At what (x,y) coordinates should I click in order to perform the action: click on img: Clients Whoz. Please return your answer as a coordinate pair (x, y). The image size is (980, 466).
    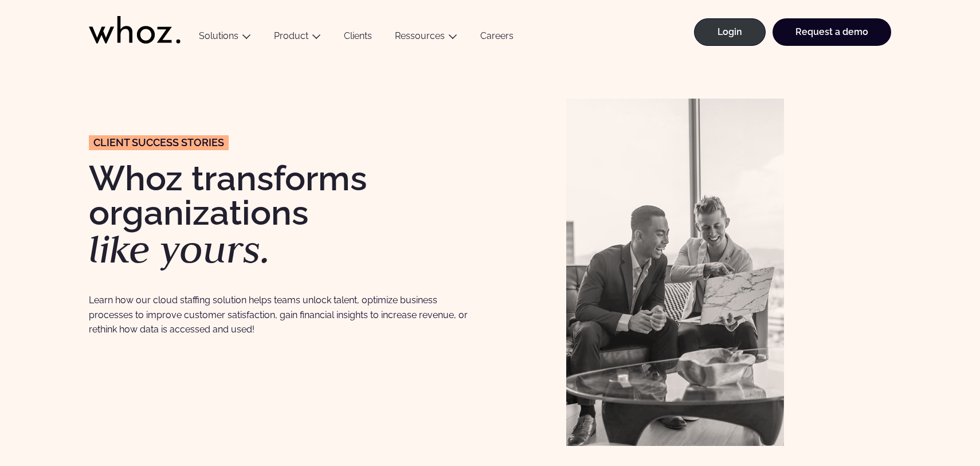
    Looking at the image, I should click on (675, 272).